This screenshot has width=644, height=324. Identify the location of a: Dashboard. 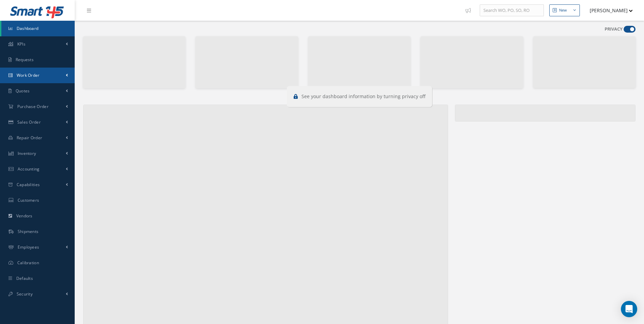
(38, 29).